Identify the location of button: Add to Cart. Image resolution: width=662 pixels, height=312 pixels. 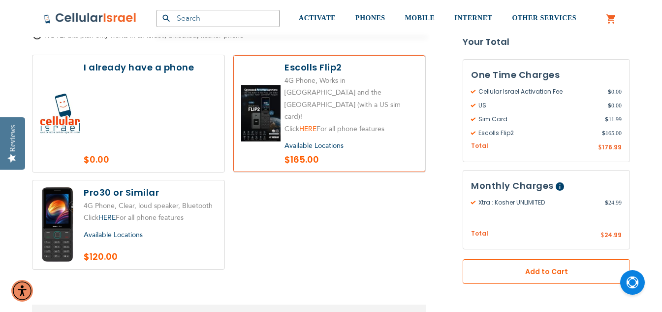
(546, 271).